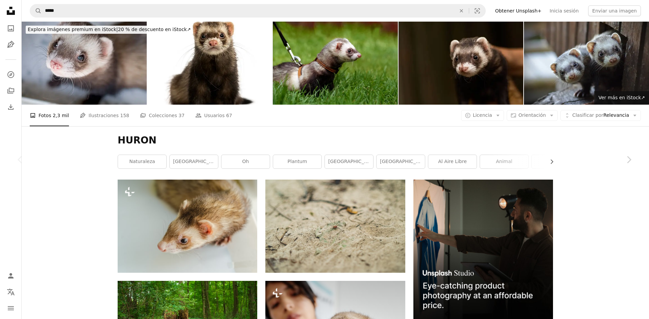  What do you see at coordinates (11, 292) in the screenshot?
I see `button: Idioma` at bounding box center [11, 292].